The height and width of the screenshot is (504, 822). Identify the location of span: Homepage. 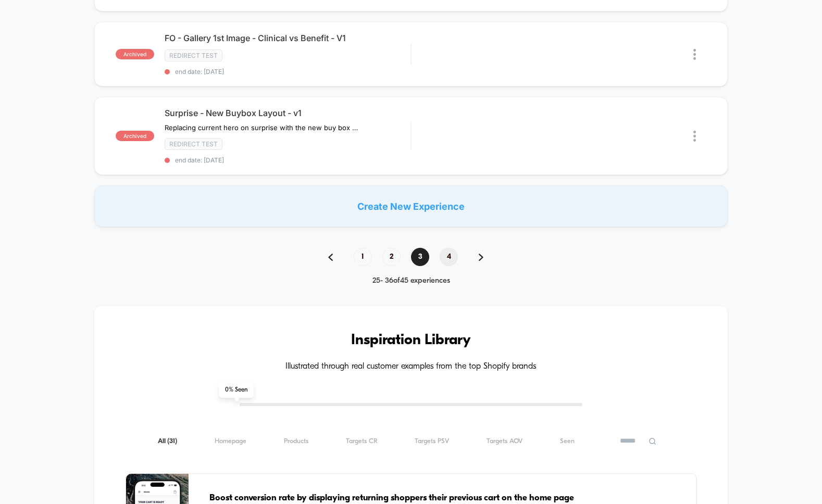
(231, 442).